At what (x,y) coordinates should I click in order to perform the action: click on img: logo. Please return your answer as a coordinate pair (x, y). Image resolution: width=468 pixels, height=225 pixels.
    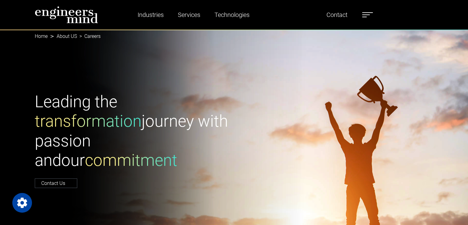
    Looking at the image, I should click on (66, 15).